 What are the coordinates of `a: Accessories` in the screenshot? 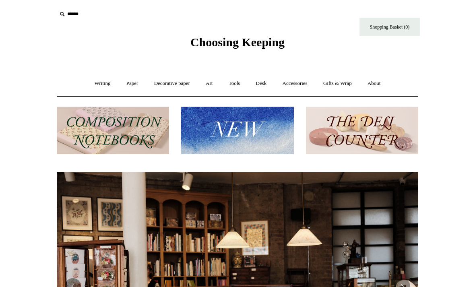 It's located at (295, 83).